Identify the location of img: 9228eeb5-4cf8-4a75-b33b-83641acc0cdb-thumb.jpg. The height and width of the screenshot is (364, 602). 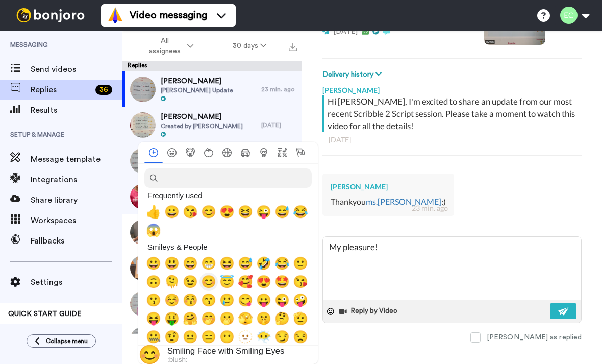
(143, 89).